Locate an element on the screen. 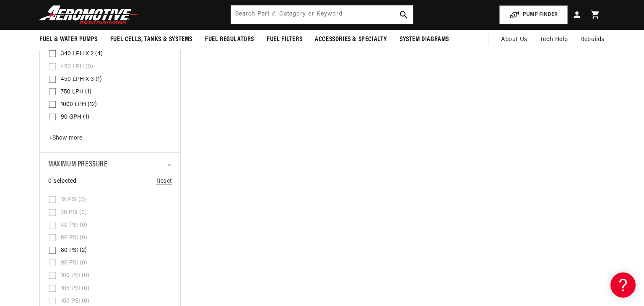  span: 450 LPH (0) is located at coordinates (77, 67).